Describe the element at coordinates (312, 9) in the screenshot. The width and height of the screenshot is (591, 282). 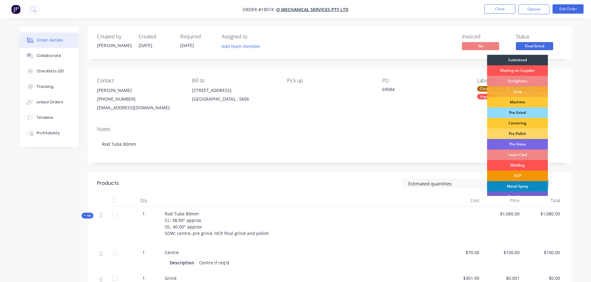
I see `a: Q Mechanical Services Pty Ltd` at that location.